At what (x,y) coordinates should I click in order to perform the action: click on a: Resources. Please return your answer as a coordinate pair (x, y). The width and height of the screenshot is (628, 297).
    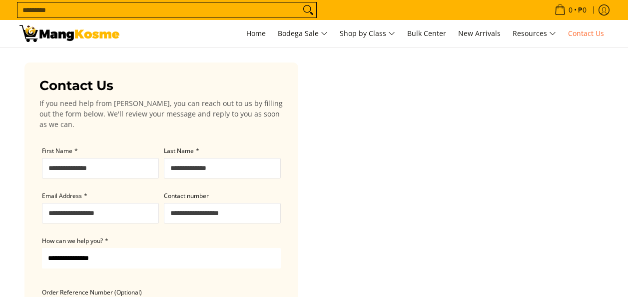
    Looking at the image, I should click on (534, 33).